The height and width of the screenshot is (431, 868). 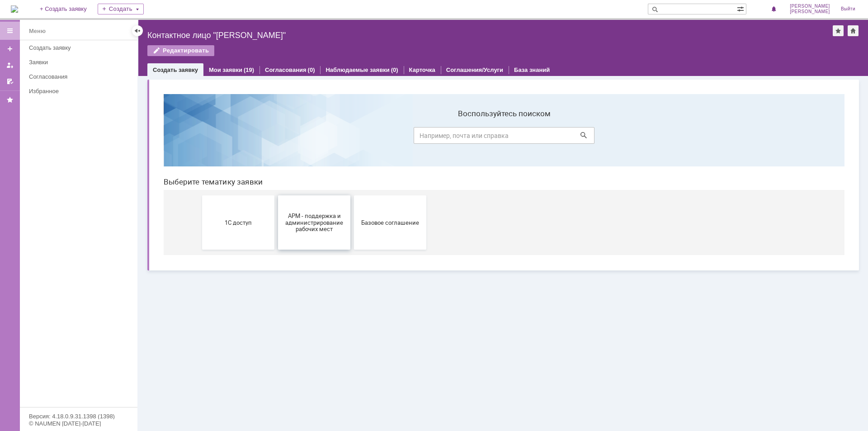 What do you see at coordinates (348, 95) in the screenshot?
I see `header: Выберите тематику заявки` at bounding box center [348, 95].